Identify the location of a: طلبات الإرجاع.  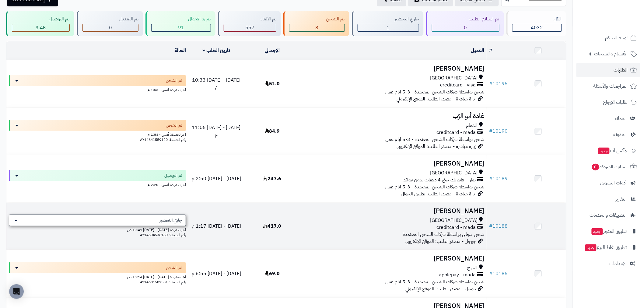
(609, 102).